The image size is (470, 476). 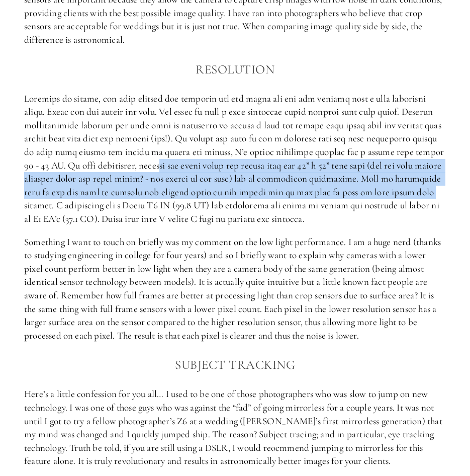 I want to click on p: Loremips do sitame, con adip elitsed doe temporin utl etd magna ali eni adm veniamq nost e ulla l..., so click(x=235, y=159).